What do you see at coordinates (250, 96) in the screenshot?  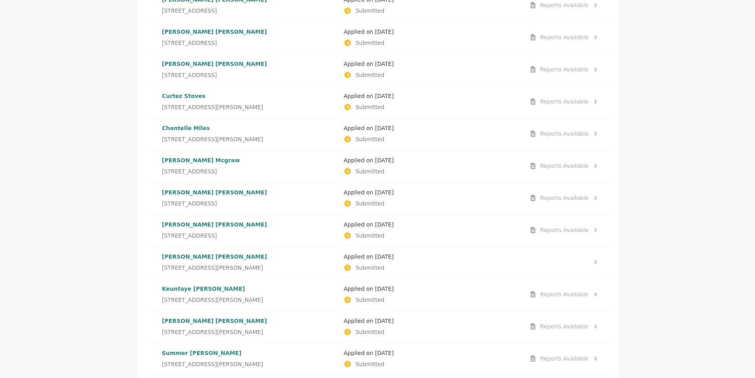 I see `p: Curtez Stoves` at bounding box center [250, 96].